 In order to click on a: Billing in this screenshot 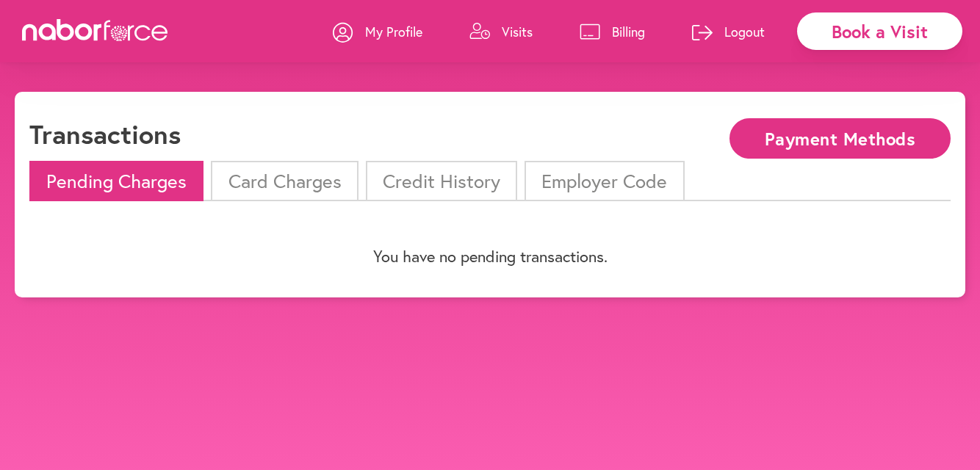, I will do `click(612, 31)`.